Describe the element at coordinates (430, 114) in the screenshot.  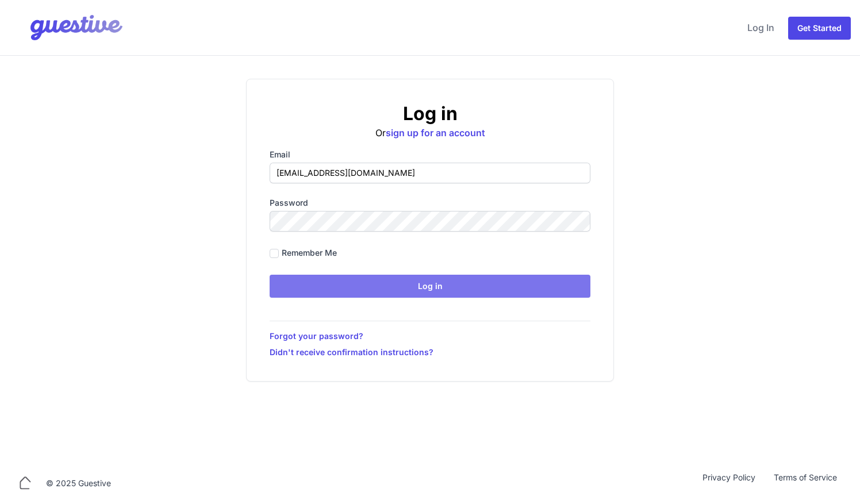
I see `h2: Log in` at that location.